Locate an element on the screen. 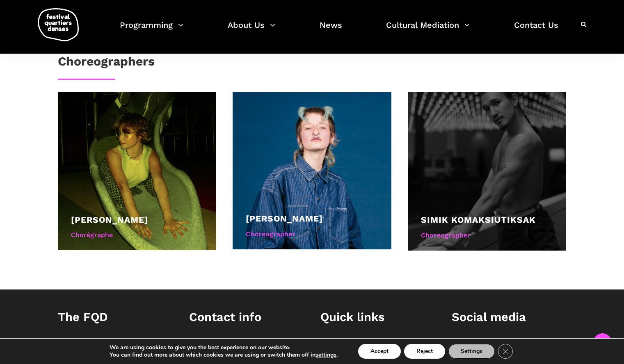 The height and width of the screenshot is (364, 624). h1: Contact info is located at coordinates (246, 317).